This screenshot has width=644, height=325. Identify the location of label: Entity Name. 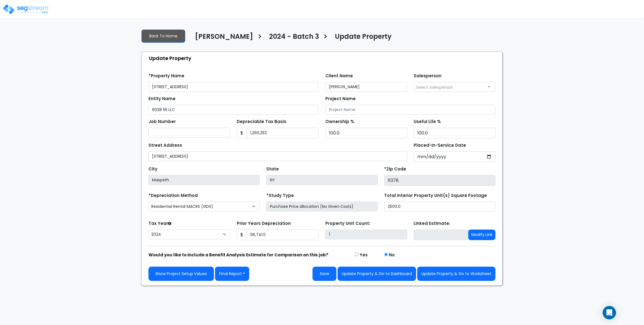
(162, 99).